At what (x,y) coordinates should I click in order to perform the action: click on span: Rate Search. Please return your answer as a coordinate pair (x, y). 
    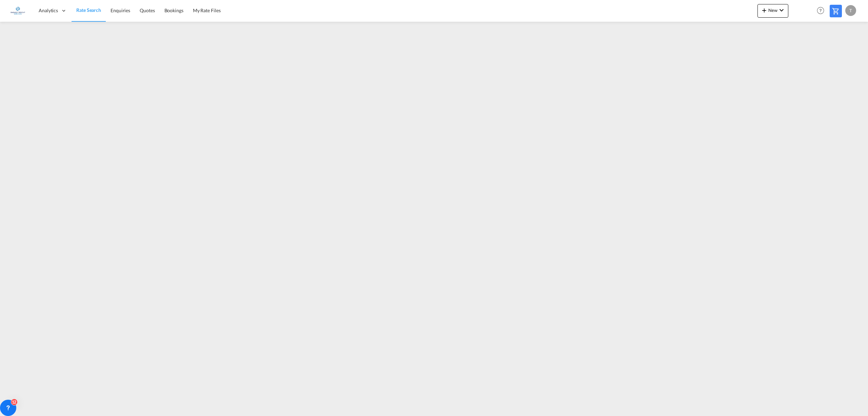
    Looking at the image, I should click on (89, 10).